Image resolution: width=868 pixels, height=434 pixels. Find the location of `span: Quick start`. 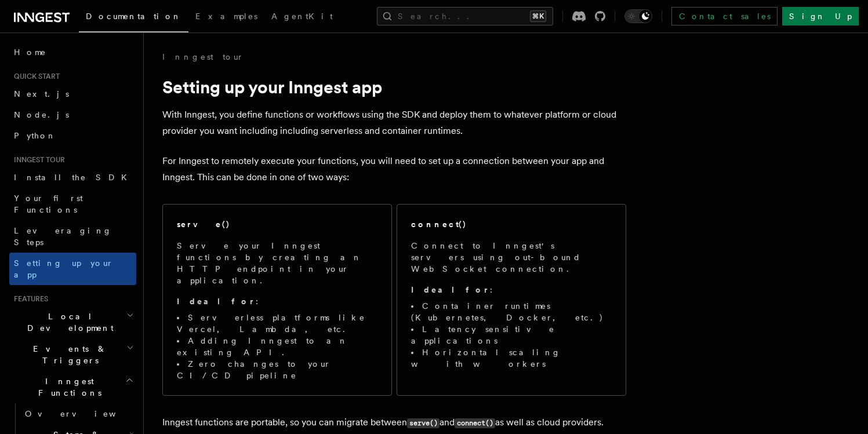

span: Quick start is located at coordinates (34, 77).